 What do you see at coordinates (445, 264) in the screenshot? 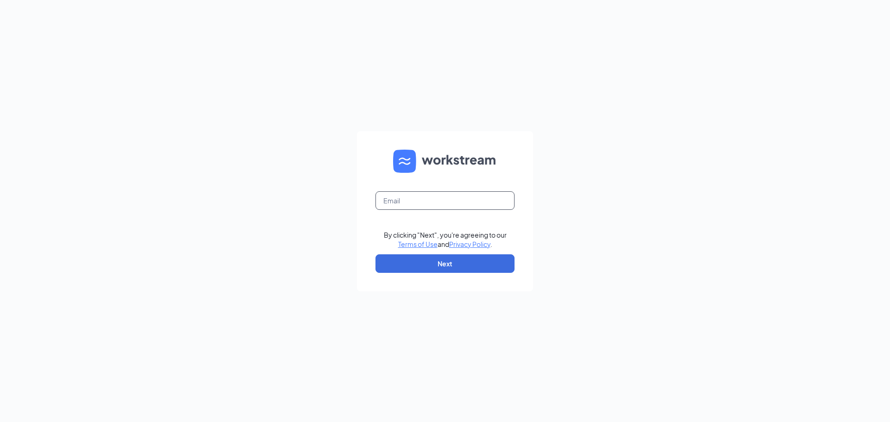
I see `button: Next` at bounding box center [445, 264].